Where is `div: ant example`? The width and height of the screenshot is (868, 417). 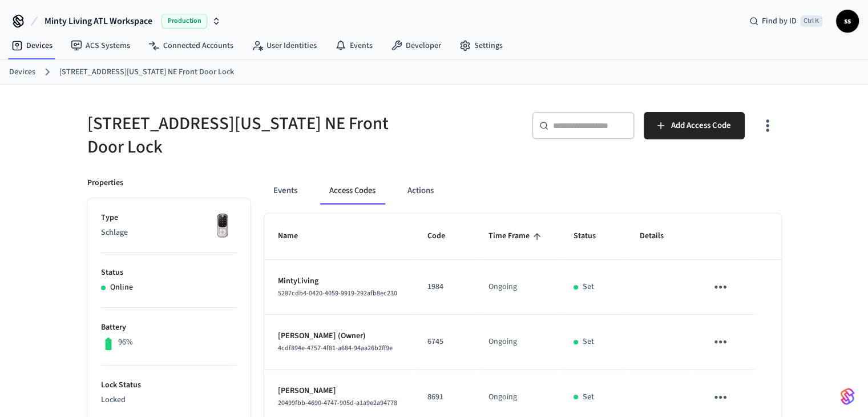 div: ant example is located at coordinates (523, 190).